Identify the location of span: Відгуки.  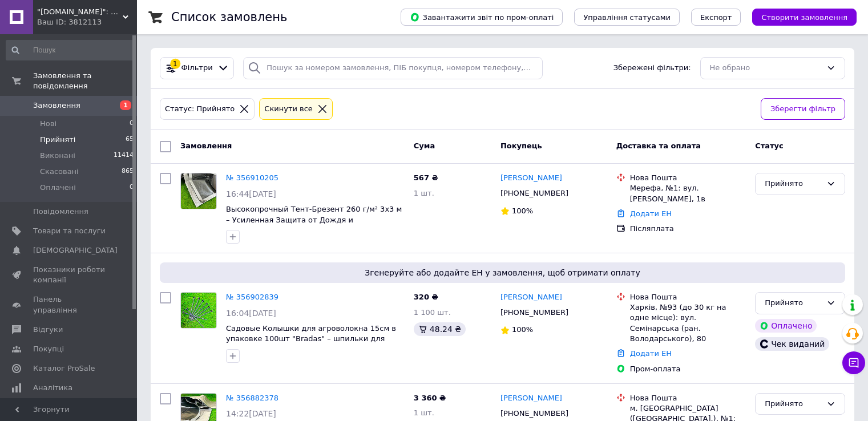
(48, 330).